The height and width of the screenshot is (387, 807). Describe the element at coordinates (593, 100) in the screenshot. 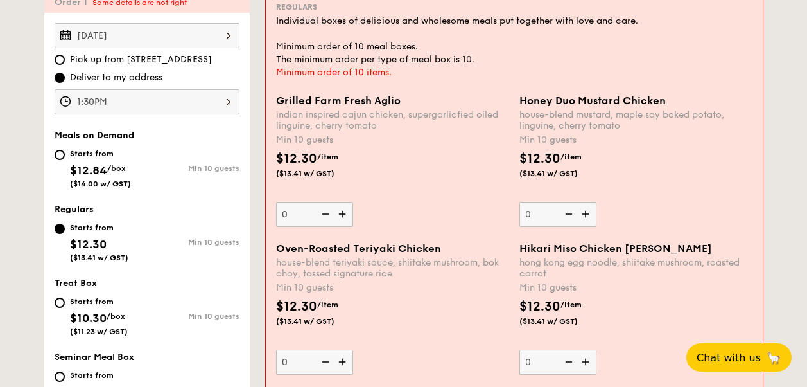

I see `span: Honey Duo Mustard Chicken` at that location.